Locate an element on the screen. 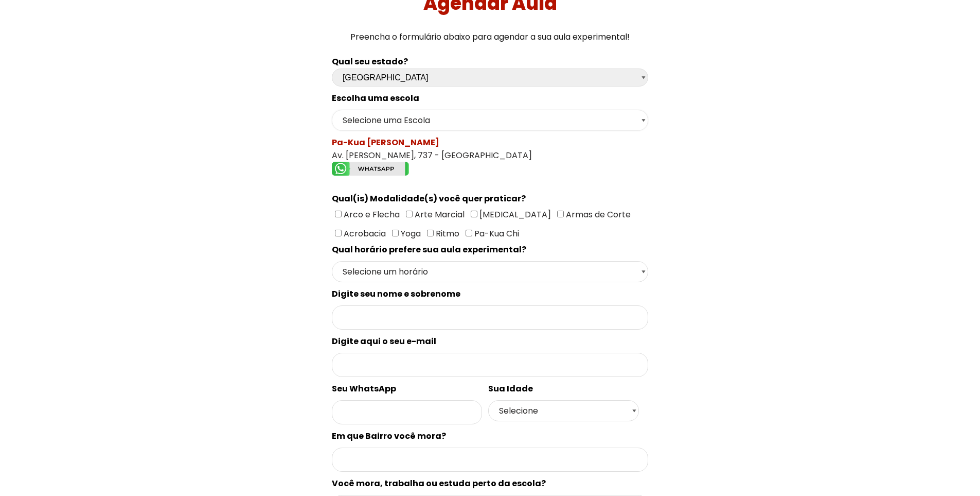  input: Armas de Corte is located at coordinates (560, 213).